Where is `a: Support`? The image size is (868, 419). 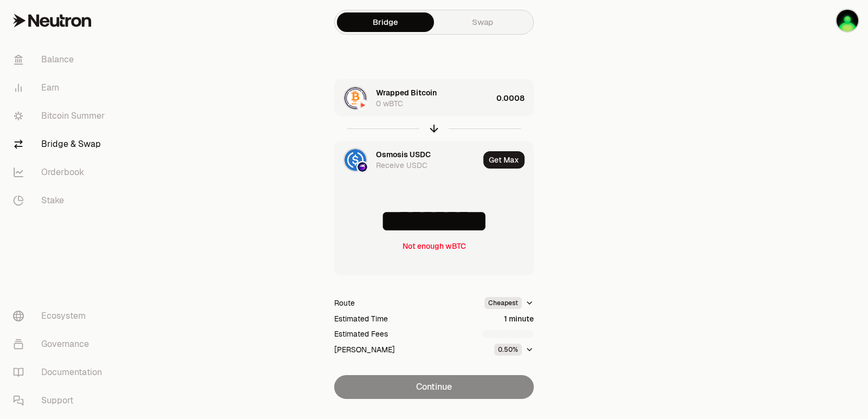 a: Support is located at coordinates (61, 400).